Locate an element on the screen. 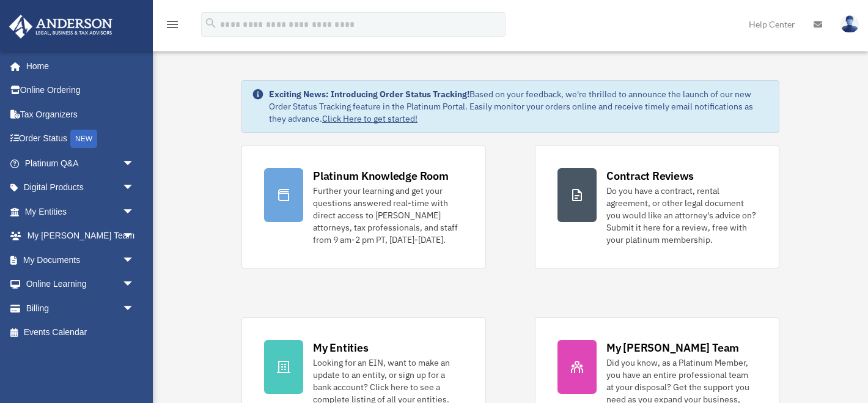 The image size is (868, 403). a: My Documentsarrow_drop_down is located at coordinates (81, 260).